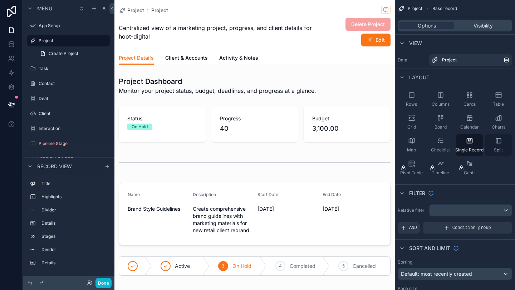  Describe the element at coordinates (405, 262) in the screenshot. I see `label: Sorting` at that location.